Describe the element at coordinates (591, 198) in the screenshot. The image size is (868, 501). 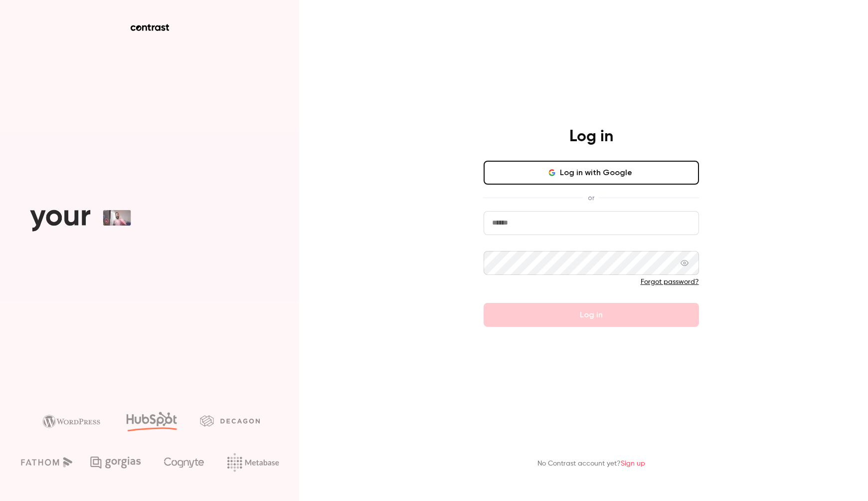
I see `span: or` at that location.